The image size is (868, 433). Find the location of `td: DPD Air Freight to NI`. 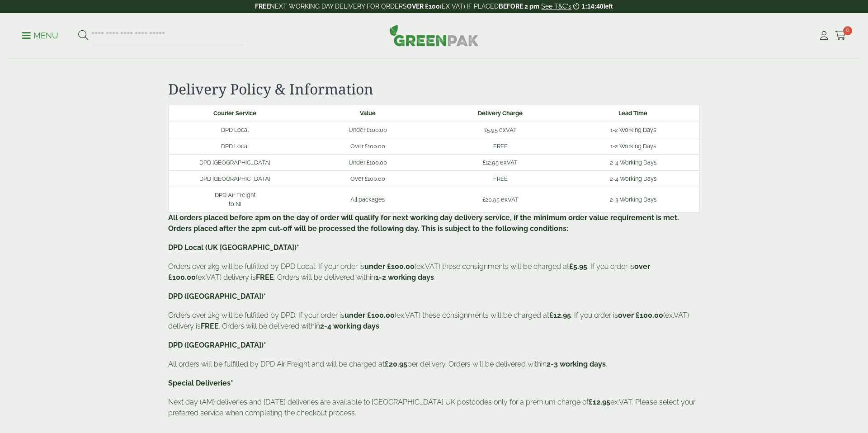

td: DPD Air Freight to NI is located at coordinates (235, 199).